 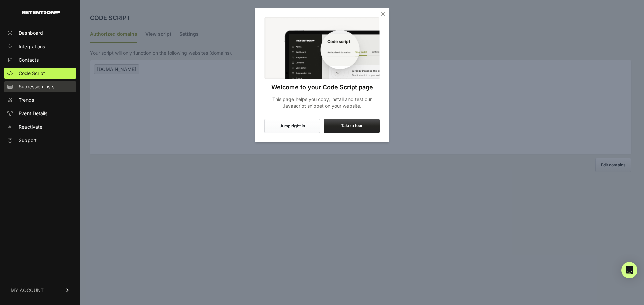 What do you see at coordinates (31, 33) in the screenshot?
I see `span: Dashboard` at bounding box center [31, 33].